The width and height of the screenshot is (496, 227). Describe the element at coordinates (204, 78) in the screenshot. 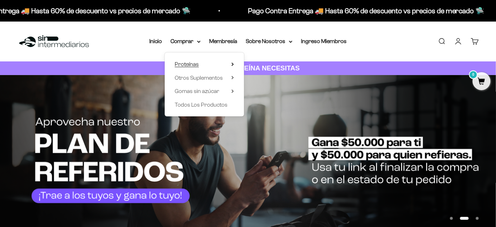

I see `summary: Otros Suplementos` at that location.